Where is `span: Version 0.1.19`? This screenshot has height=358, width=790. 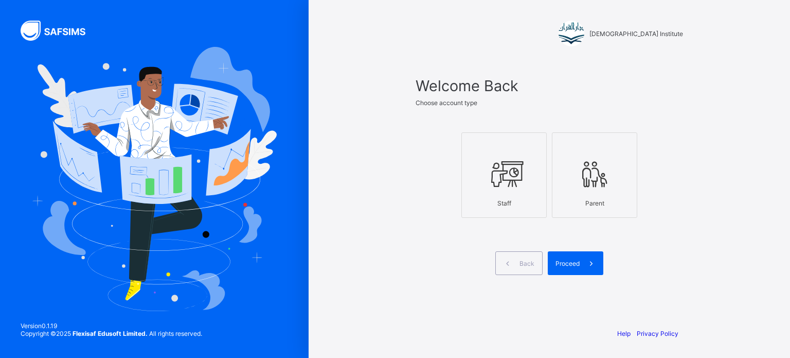 span: Version 0.1.19 is located at coordinates (111, 325).